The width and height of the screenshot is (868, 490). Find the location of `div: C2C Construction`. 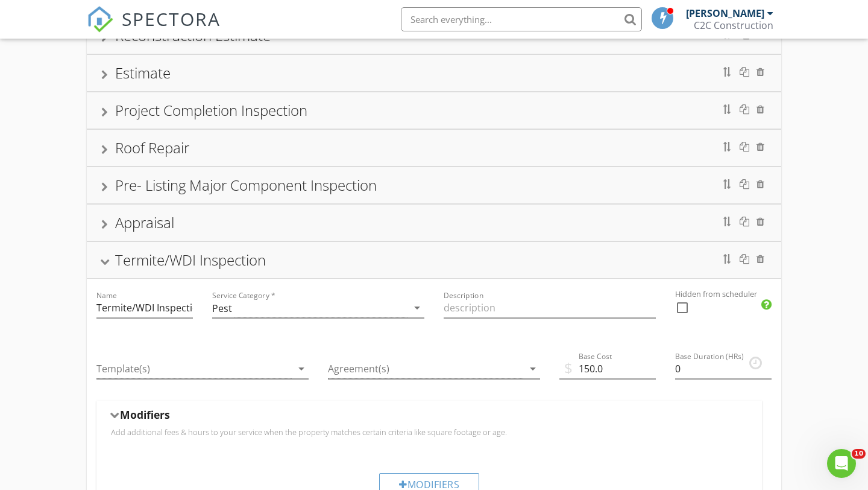

div: C2C Construction is located at coordinates (733, 25).